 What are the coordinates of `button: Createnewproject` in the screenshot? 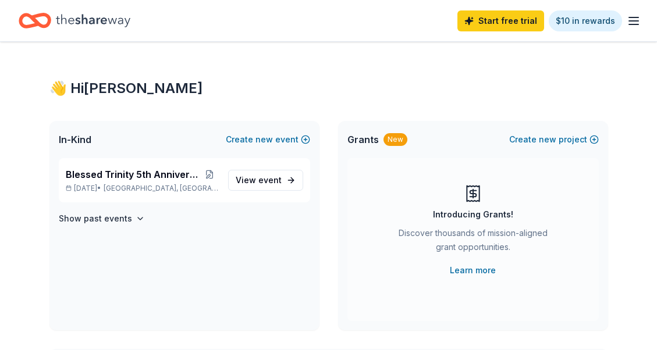 It's located at (554, 140).